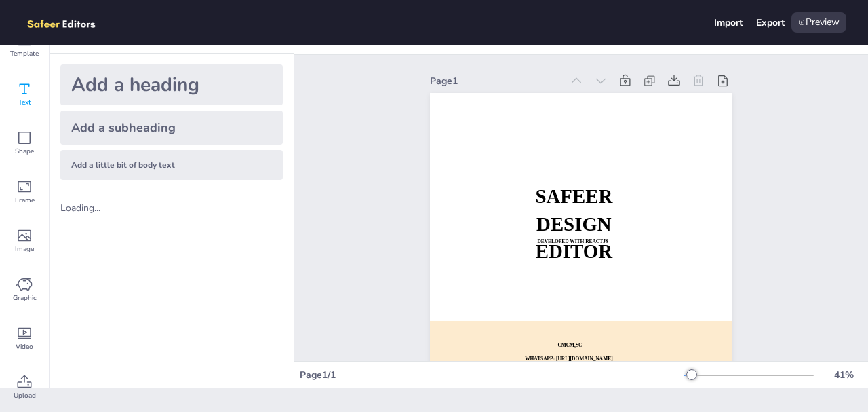 The image size is (868, 412). I want to click on div: Export, so click(770, 23).